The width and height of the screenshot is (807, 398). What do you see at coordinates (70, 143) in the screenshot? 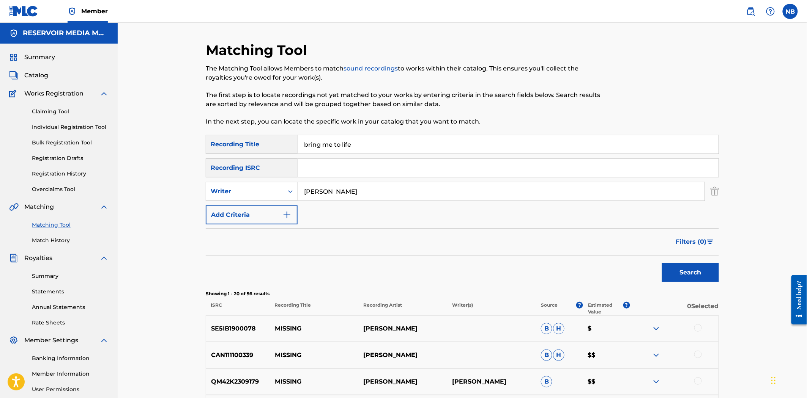
I see `a: Bulk Registration Tool` at bounding box center [70, 143].